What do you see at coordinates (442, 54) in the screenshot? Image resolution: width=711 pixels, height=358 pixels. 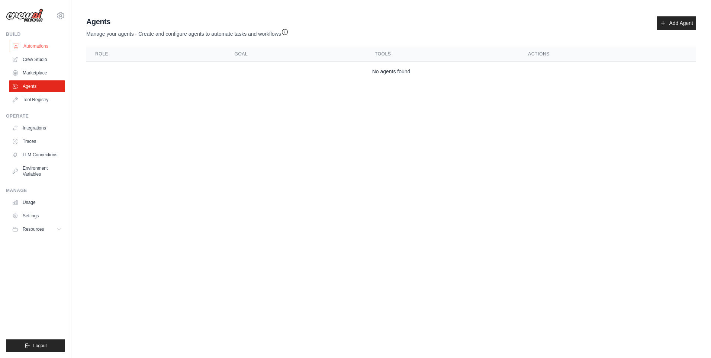 I see `th: Tools` at bounding box center [442, 54].